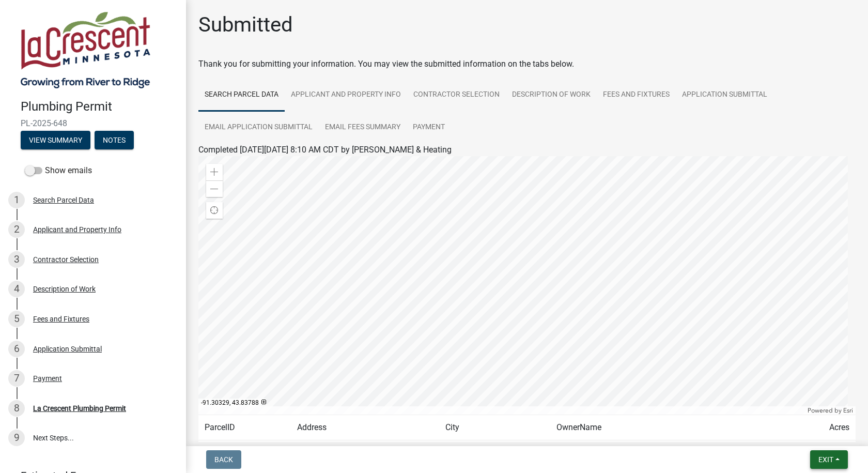  Describe the element at coordinates (17, 319) in the screenshot. I see `div: 5` at that location.